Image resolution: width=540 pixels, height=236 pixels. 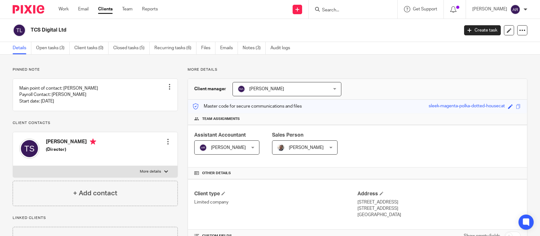 I want to click on span: Assistant Accountant, so click(x=220, y=135).